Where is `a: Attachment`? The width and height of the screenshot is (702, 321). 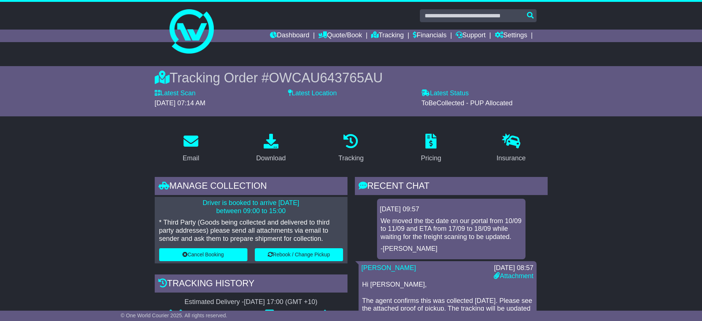 a: Attachment is located at coordinates (514, 276).